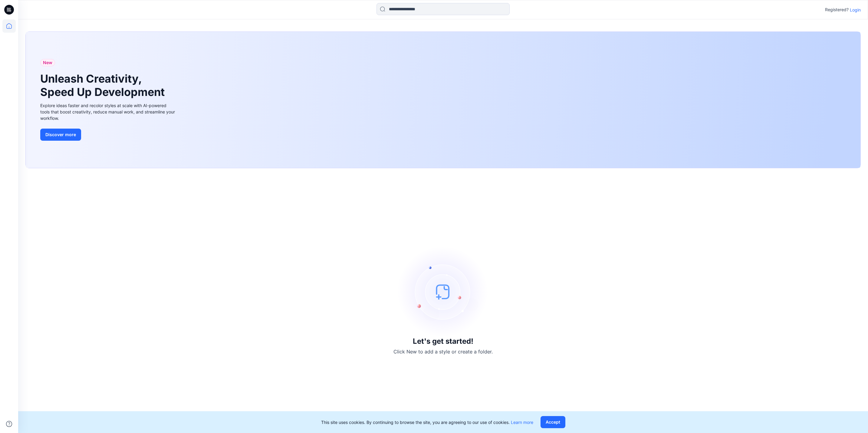 The width and height of the screenshot is (868, 433). I want to click on p: Click New to add a style or create a folder., so click(443, 352).